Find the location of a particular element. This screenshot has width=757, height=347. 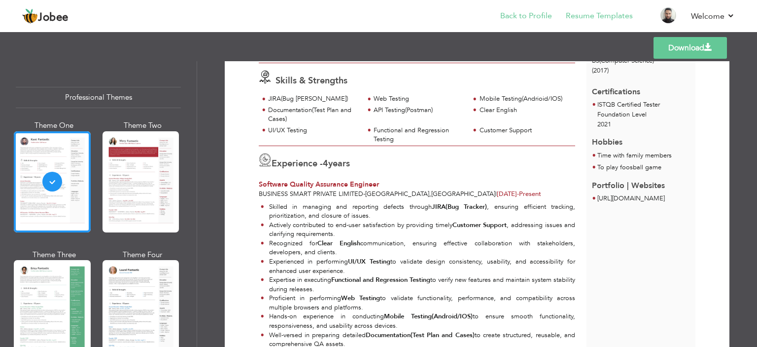

div: Theme One is located at coordinates (54, 125).